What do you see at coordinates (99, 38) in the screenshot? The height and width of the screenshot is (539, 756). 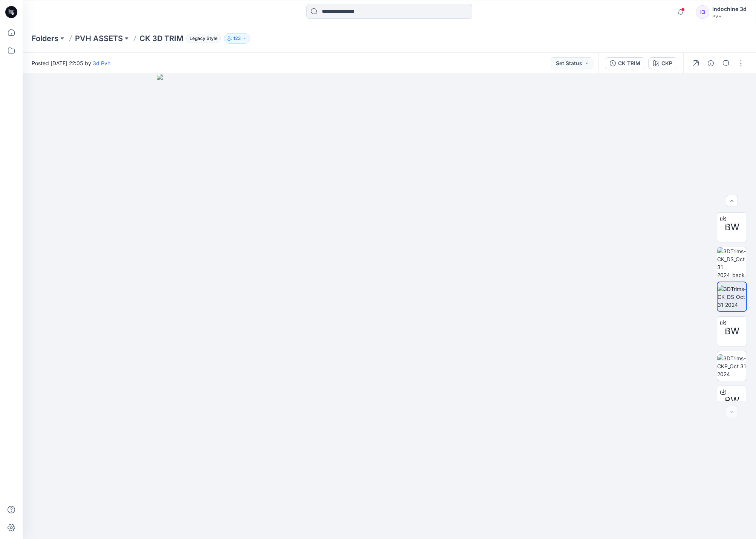 I see `p: PVH ASSETS` at bounding box center [99, 38].